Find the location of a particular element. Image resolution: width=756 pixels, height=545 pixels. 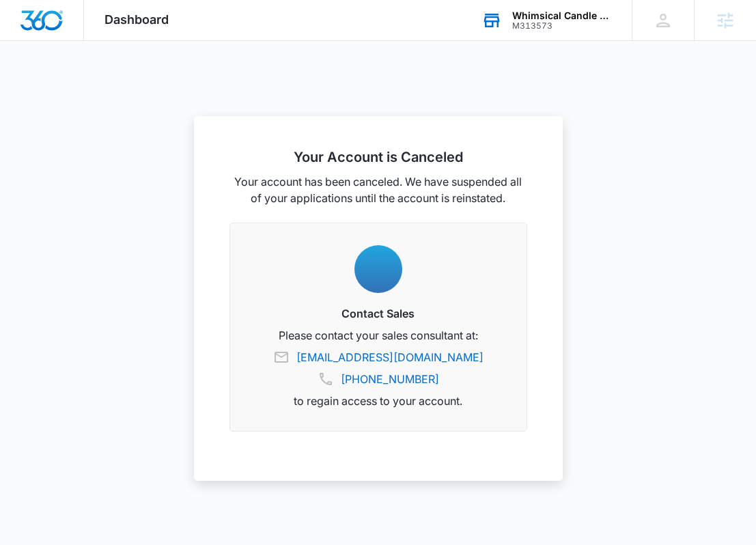

span: Dashboard is located at coordinates (136, 19).